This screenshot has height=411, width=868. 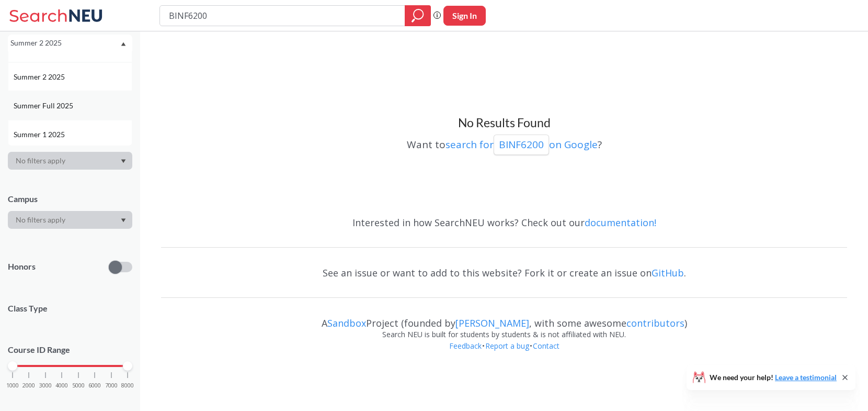 I want to click on div: A Project (founded by , with some awesome ), so click(x=504, y=318).